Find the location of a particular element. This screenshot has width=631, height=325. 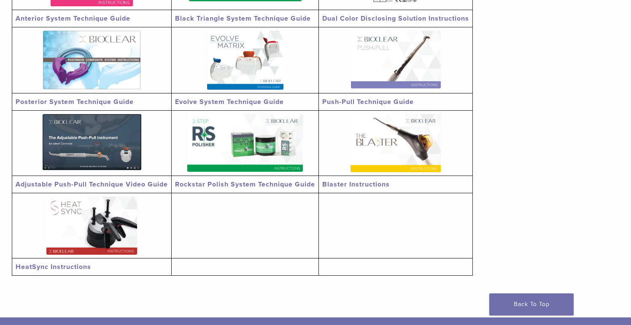

a: Adjustable Push-Pull Technique Video Guide is located at coordinates (91, 185).